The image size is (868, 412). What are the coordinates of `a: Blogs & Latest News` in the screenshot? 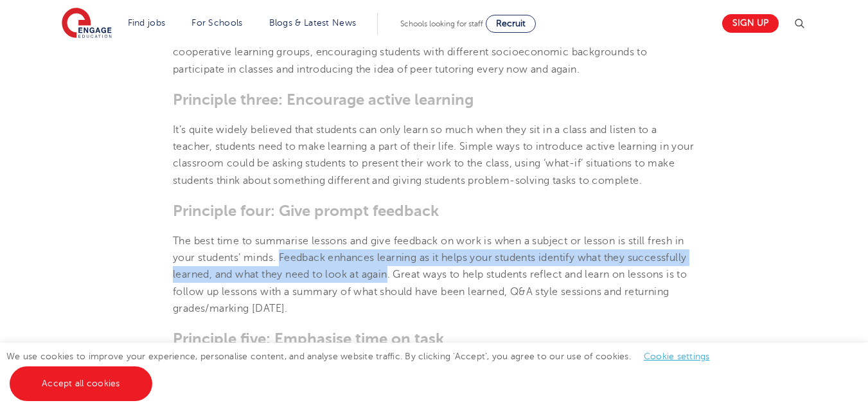 It's located at (313, 22).